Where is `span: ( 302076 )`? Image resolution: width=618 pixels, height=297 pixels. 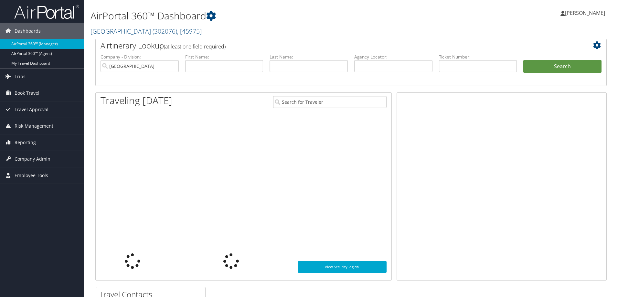
span: ( 302076 ) is located at coordinates (165, 31).